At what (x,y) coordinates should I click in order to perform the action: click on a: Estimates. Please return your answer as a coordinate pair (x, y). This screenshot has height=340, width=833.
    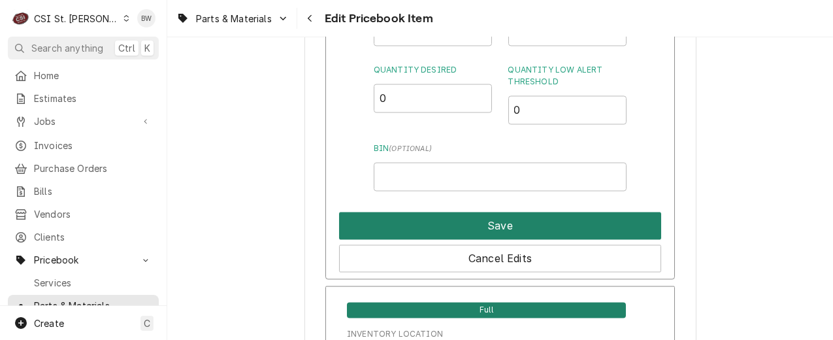
    Looking at the image, I should click on (83, 98).